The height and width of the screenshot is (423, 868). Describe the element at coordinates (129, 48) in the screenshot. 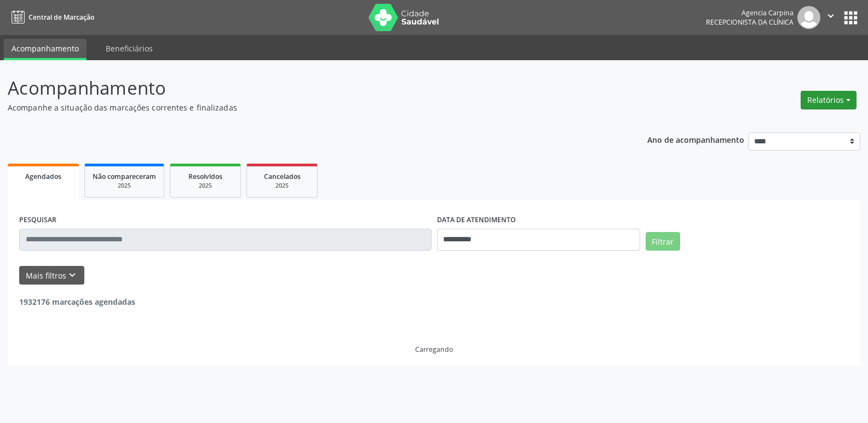

I see `a: Beneficiários` at that location.